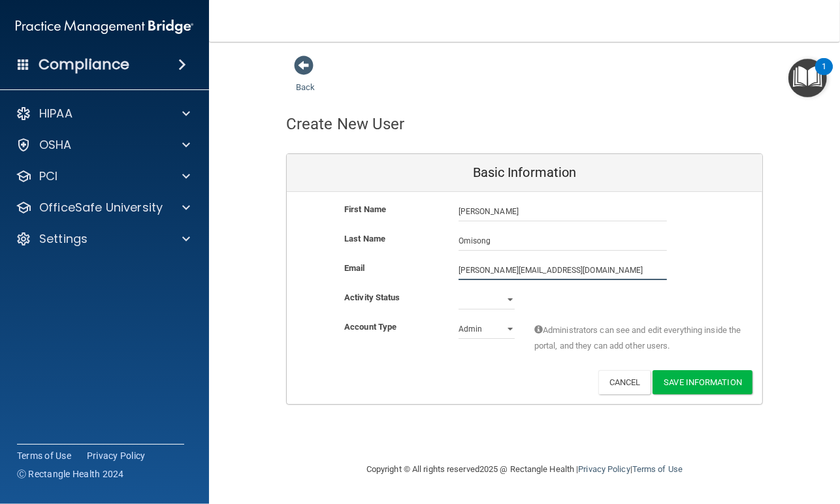 This screenshot has height=504, width=840. What do you see at coordinates (63, 239) in the screenshot?
I see `p: Settings` at bounding box center [63, 239].